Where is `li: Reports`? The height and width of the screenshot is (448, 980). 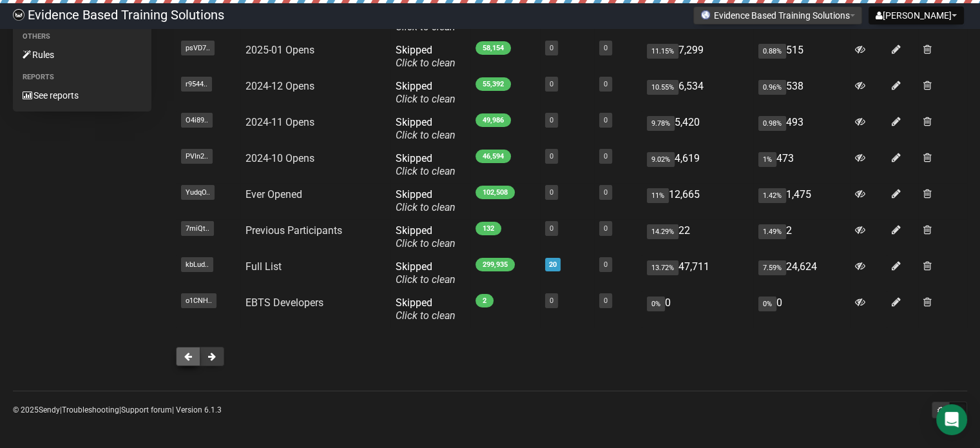 li: Reports is located at coordinates (82, 78).